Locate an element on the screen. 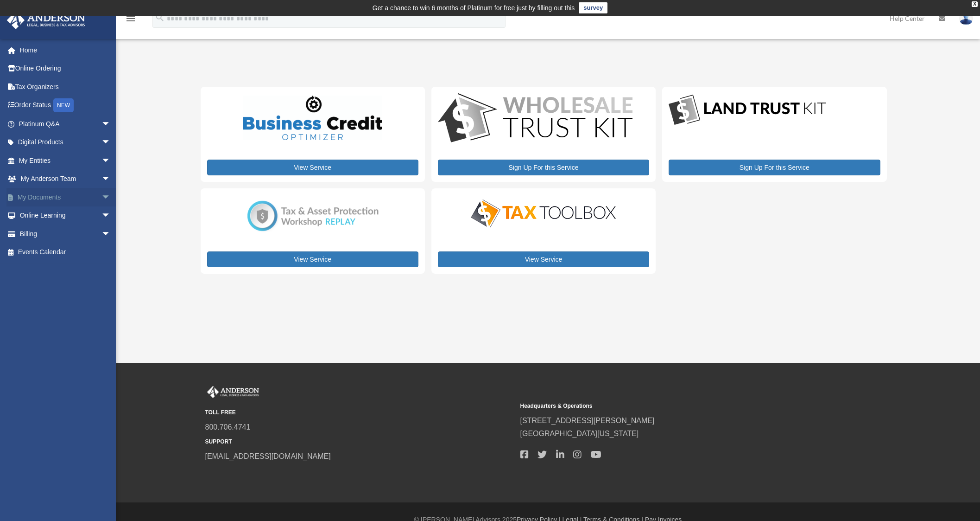 The width and height of the screenshot is (980, 521). small: Headquarters & Operations is located at coordinates (674, 406).